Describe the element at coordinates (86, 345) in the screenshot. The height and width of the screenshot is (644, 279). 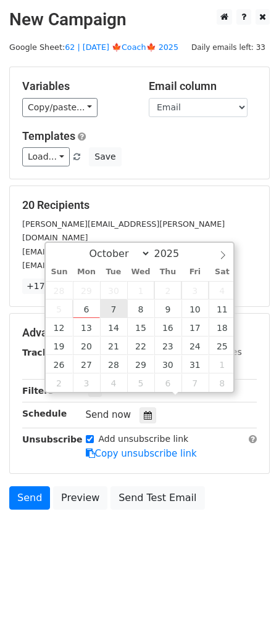
I see `span: October 20, 2025` at that location.